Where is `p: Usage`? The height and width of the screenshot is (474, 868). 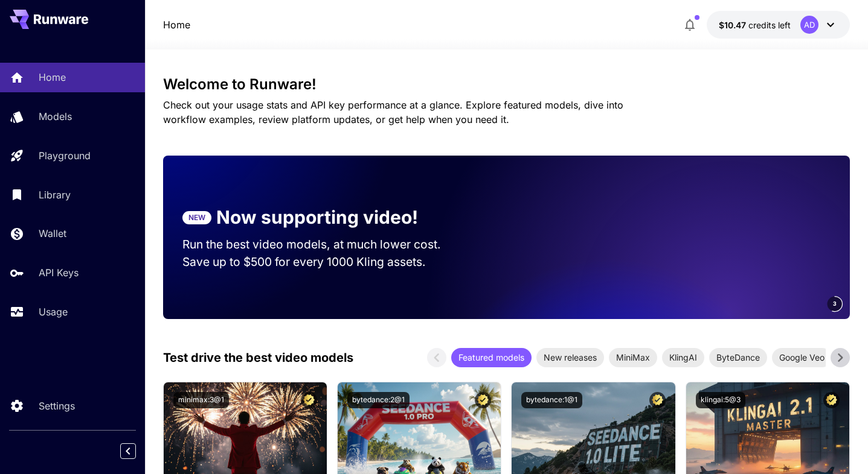
p: Usage is located at coordinates (53, 312).